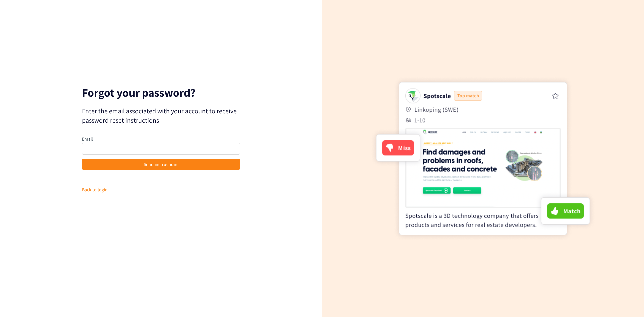 The height and width of the screenshot is (317, 644). Describe the element at coordinates (161, 116) in the screenshot. I see `p: Enter the email associated with your account to receive password reset instructions` at that location.